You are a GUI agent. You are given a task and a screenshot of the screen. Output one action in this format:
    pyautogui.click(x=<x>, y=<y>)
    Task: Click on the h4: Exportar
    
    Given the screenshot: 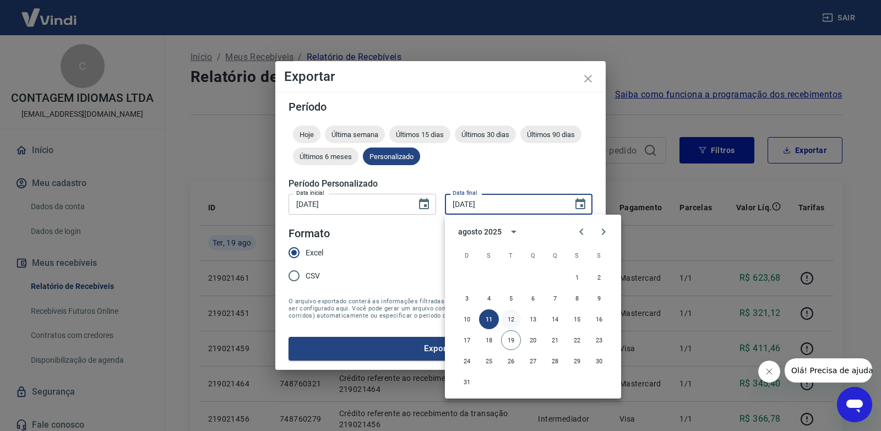 What is the action you would take?
    pyautogui.click(x=440, y=77)
    